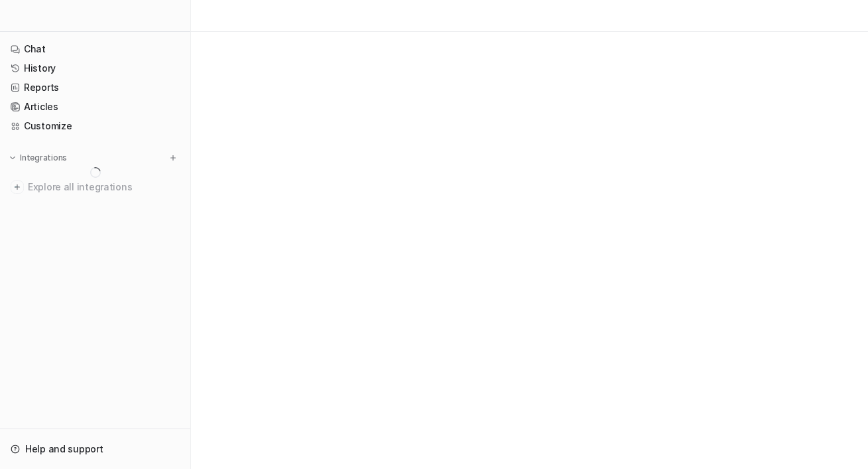 The image size is (868, 469). What do you see at coordinates (95, 126) in the screenshot?
I see `a: Customize` at bounding box center [95, 126].